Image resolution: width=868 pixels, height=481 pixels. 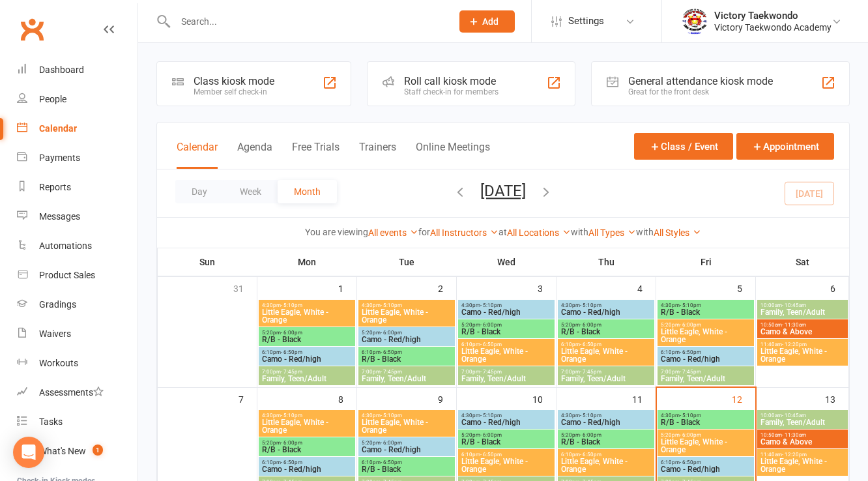 What do you see at coordinates (307, 262) in the screenshot?
I see `th: Mon` at bounding box center [307, 262].